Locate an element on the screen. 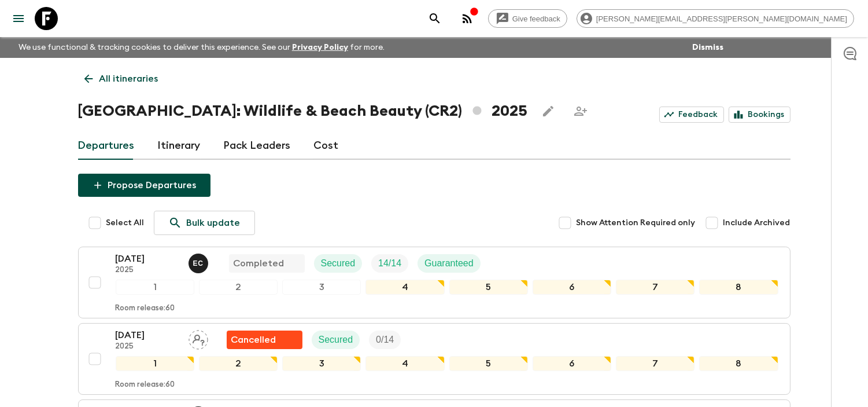  a: Bulk update is located at coordinates (204, 223).